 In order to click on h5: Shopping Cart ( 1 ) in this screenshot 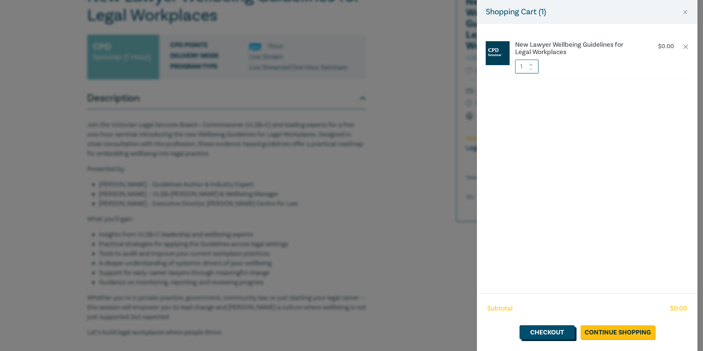, I will do `click(516, 12)`.